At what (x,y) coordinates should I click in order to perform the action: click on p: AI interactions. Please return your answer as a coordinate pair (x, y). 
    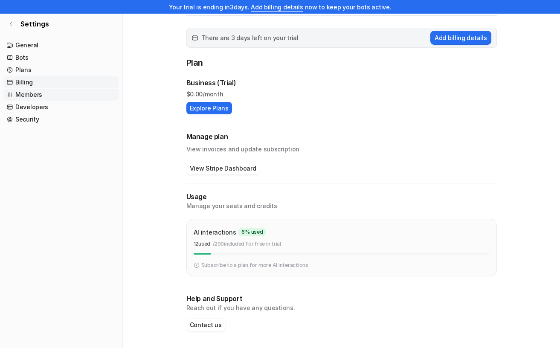
    Looking at the image, I should click on (215, 232).